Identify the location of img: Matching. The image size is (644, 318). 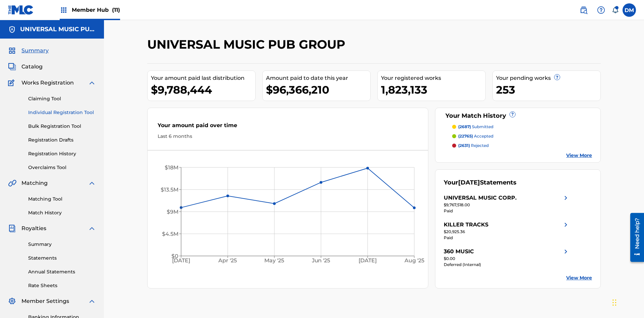
(12, 183).